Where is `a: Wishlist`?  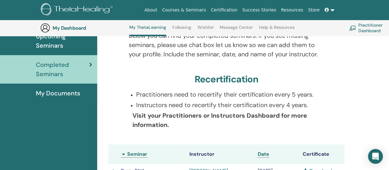
a: Wishlist is located at coordinates (205, 30).